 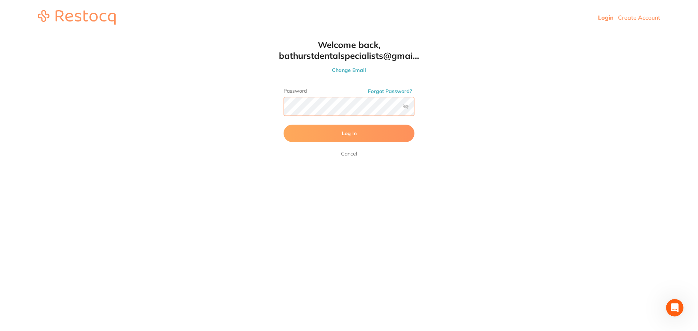 I want to click on label: Password, so click(x=349, y=91).